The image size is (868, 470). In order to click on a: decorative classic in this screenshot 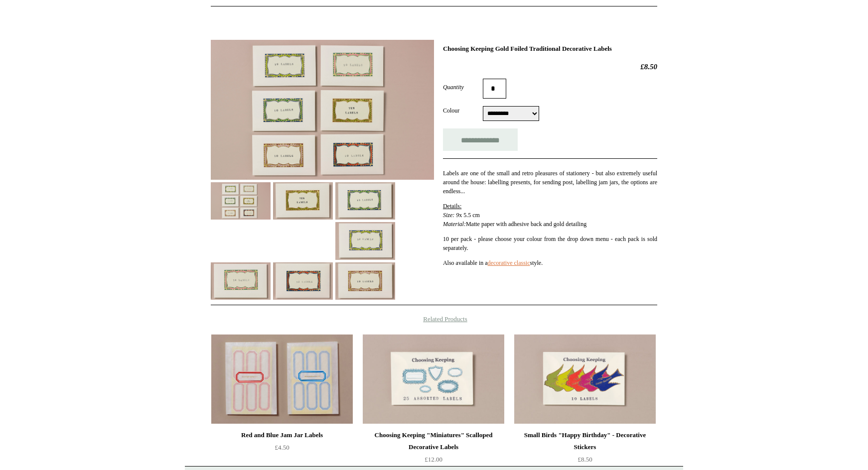, I will do `click(509, 263)`.